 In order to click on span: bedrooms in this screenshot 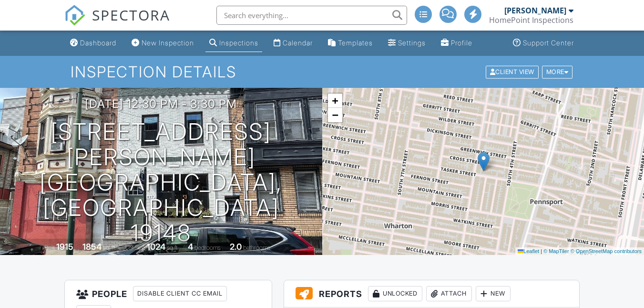, I will do `click(207, 247)`.